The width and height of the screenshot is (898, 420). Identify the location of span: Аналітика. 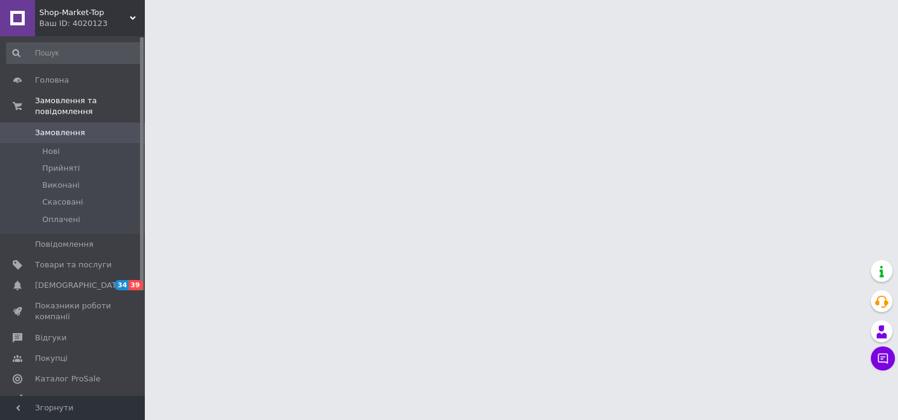
(56, 400).